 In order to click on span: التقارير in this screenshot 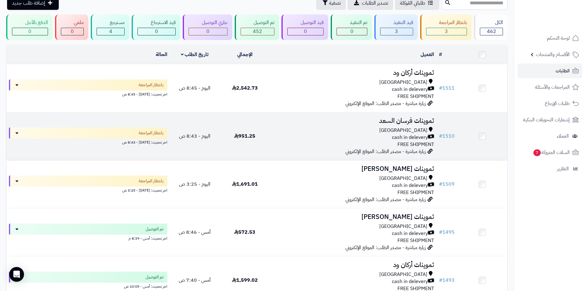, I will do `click(563, 169)`.